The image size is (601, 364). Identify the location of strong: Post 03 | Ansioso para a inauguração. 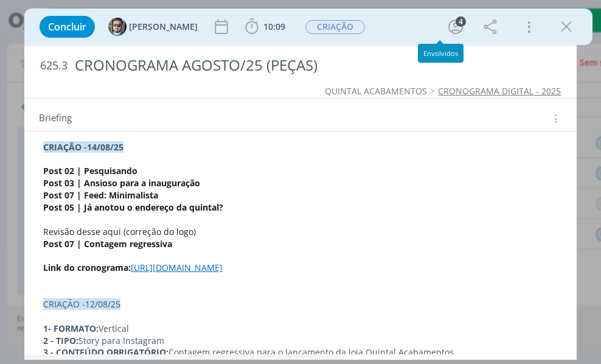
(121, 182).